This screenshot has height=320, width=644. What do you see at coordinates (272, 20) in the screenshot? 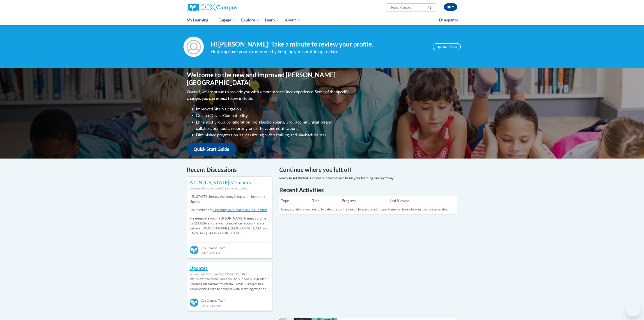
I see `span: Learn` at bounding box center [272, 20].